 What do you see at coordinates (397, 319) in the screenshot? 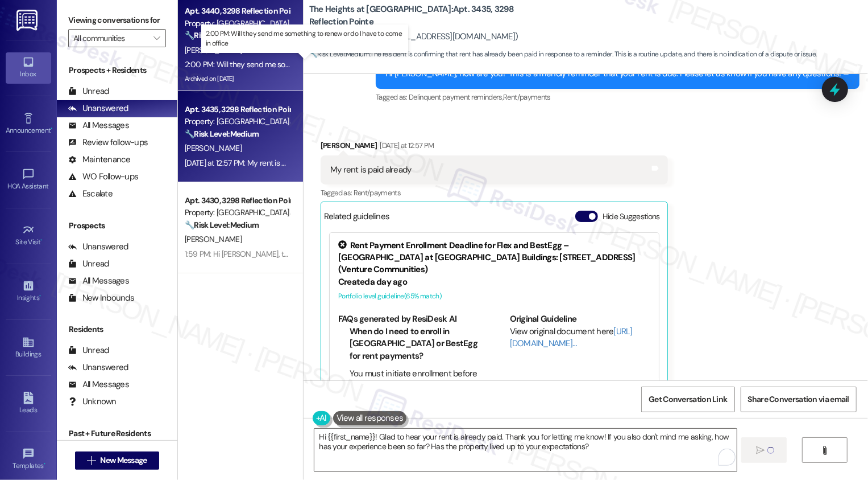
I see `b: FAQs generated by ResiDesk AI` at bounding box center [397, 319].